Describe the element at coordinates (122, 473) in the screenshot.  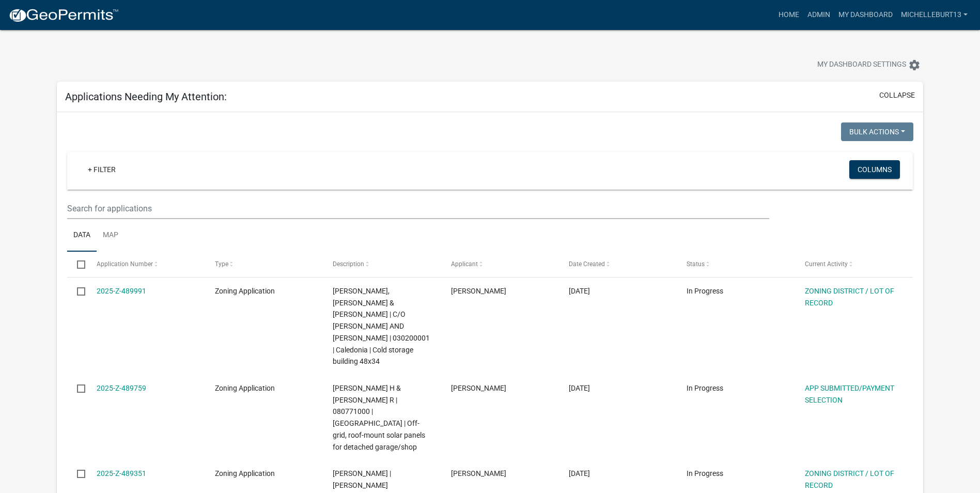
I see `a: 2025-Z-489351` at that location.